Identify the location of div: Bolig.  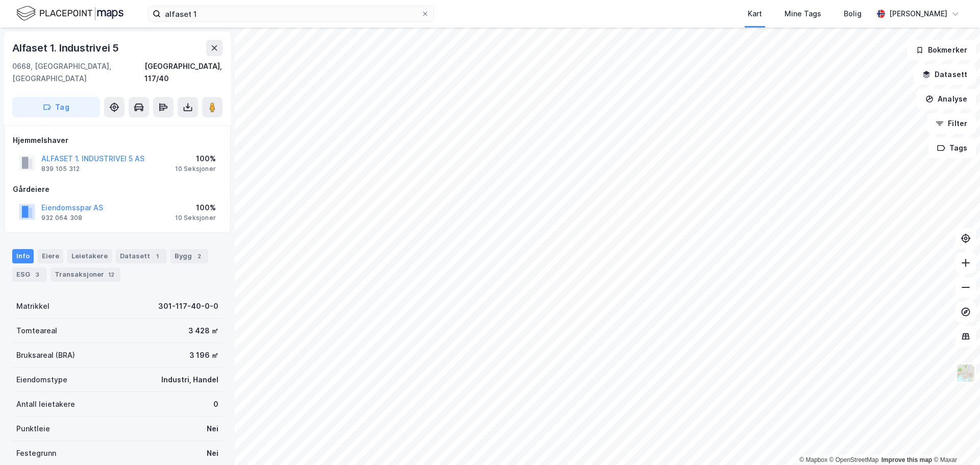
(852, 14).